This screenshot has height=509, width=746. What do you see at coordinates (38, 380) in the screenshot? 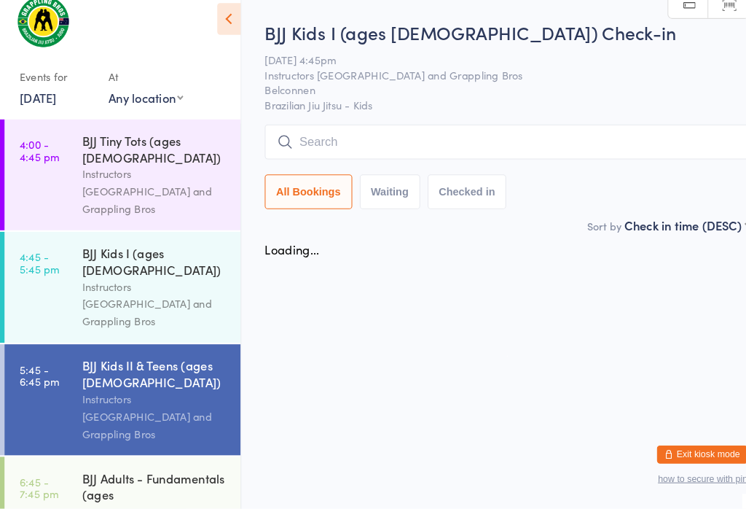
I see `time: 5:45 - 6:45 pm` at bounding box center [38, 380].